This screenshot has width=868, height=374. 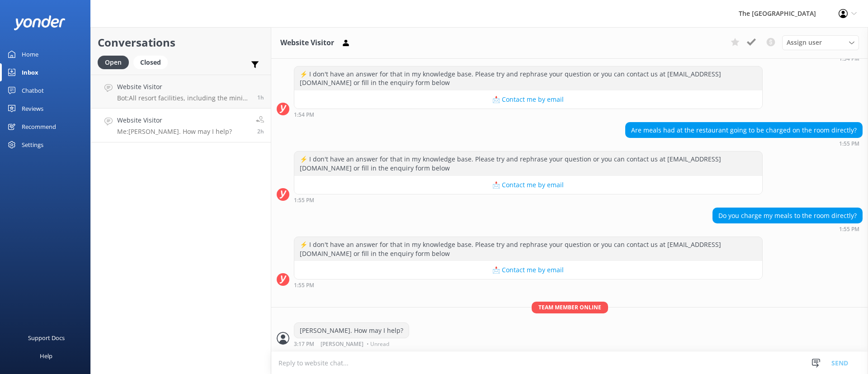 What do you see at coordinates (181, 42) in the screenshot?
I see `h2: Conversations` at bounding box center [181, 42].